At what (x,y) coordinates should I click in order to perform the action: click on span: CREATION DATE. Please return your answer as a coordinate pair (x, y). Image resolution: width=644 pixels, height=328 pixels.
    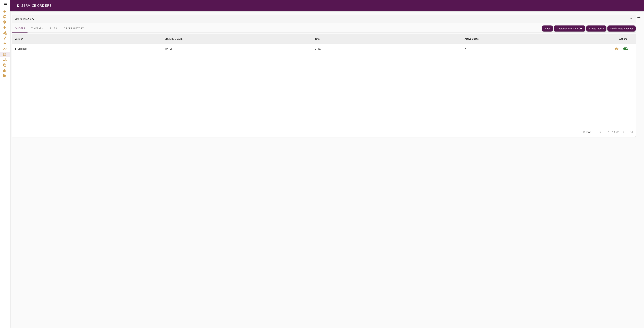
    Looking at the image, I should click on (176, 39).